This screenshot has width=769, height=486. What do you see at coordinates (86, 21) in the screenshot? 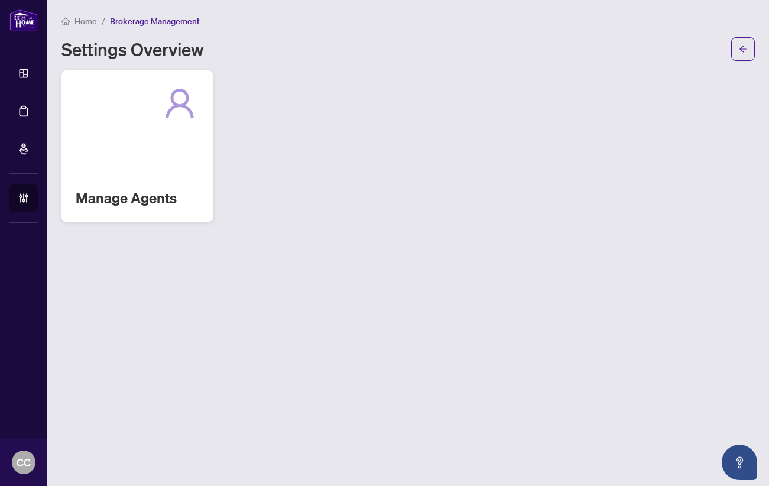
I see `span: Home` at bounding box center [86, 21].